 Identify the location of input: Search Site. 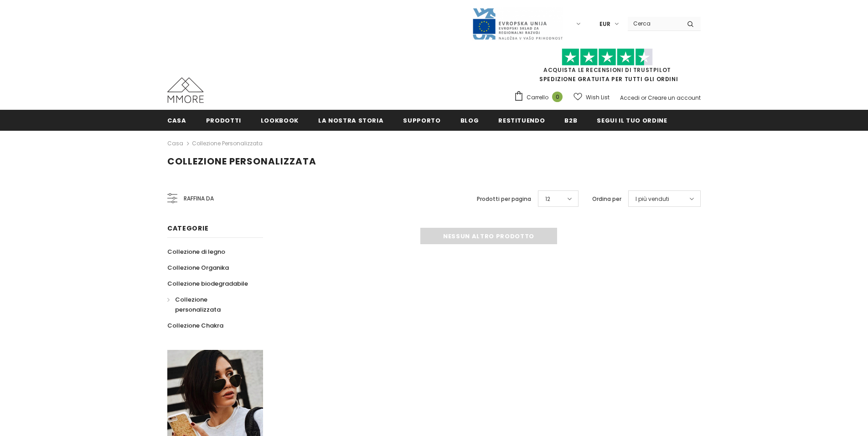
(654, 23).